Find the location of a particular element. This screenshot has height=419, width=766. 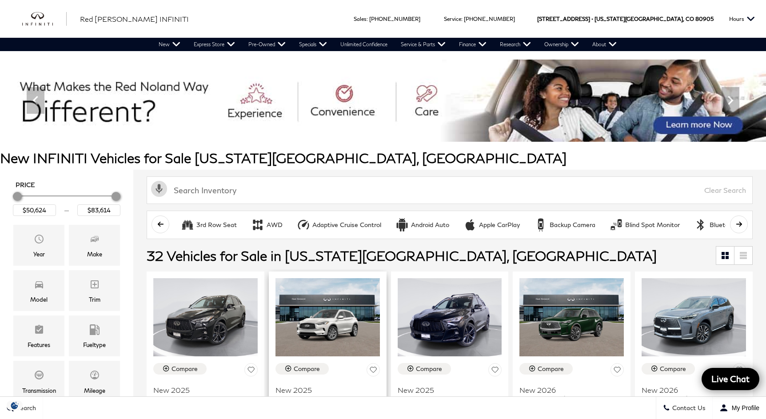

span: Go to slide 3 is located at coordinates (365, 130).